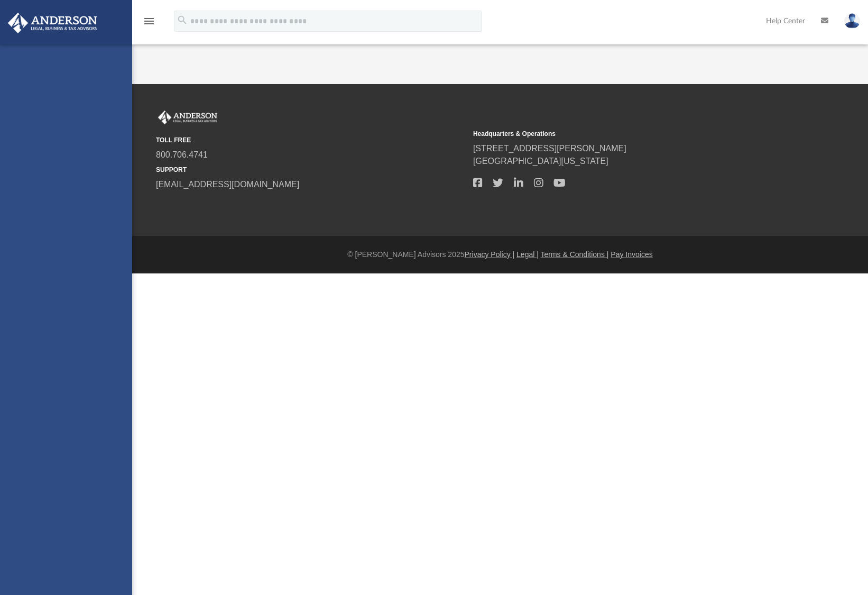  What do you see at coordinates (852, 21) in the screenshot?
I see `img: User Pic` at bounding box center [852, 21].